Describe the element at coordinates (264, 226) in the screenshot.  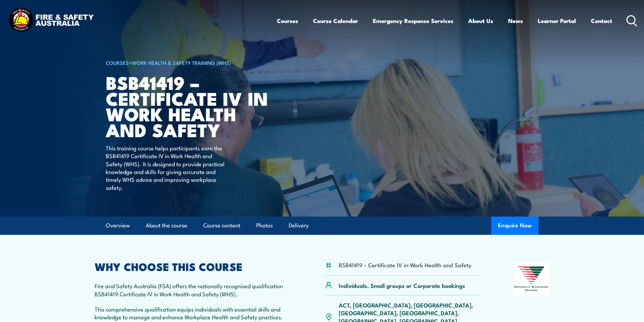
I see `a: Photos` at that location.